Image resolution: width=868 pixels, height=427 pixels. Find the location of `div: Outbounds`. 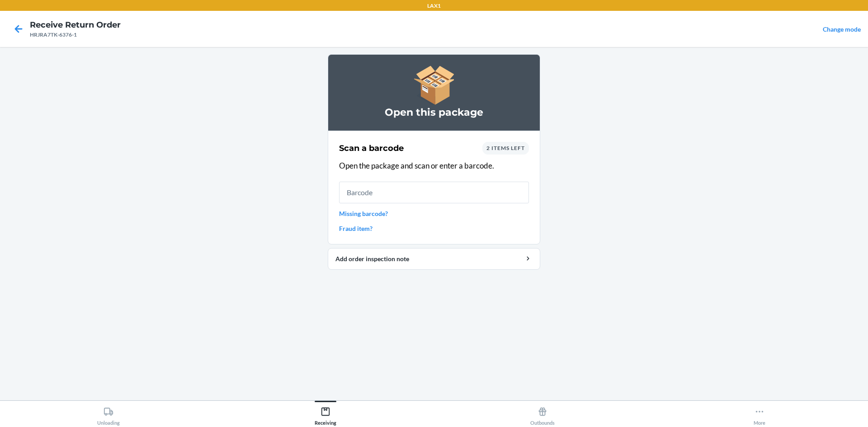

div: Outbounds is located at coordinates (542, 414).